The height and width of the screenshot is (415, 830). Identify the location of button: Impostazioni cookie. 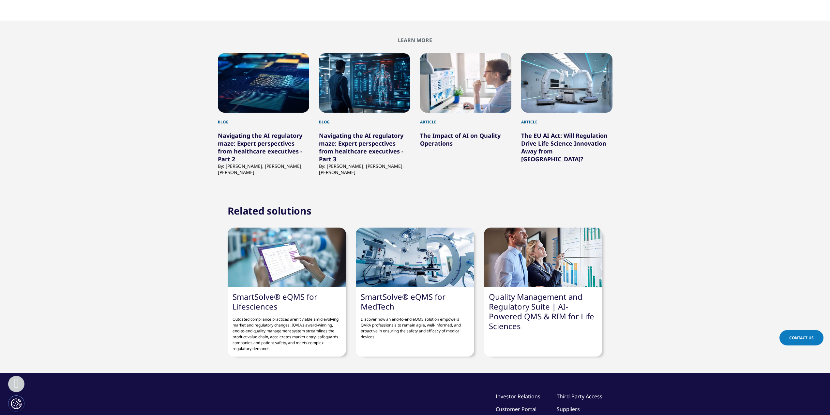
(16, 403).